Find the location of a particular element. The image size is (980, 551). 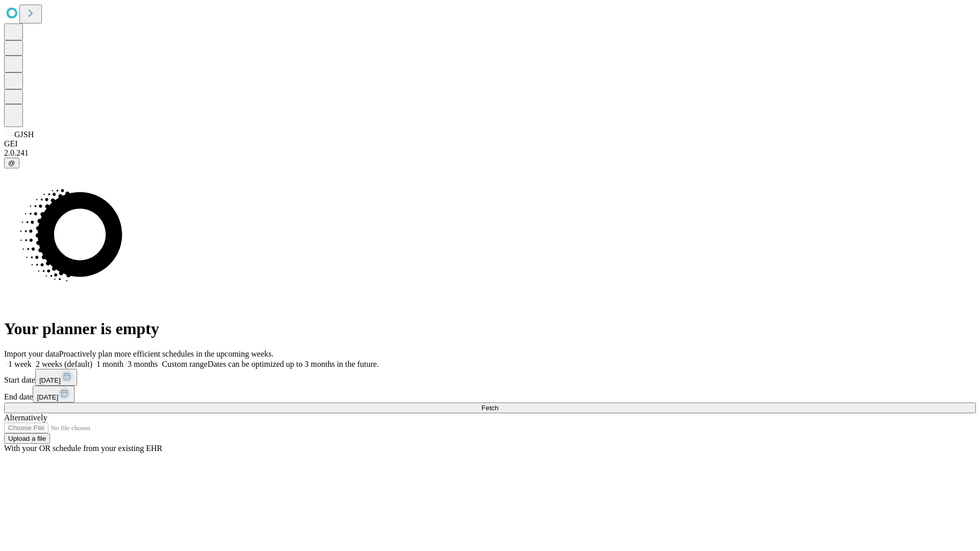

span: Import your data is located at coordinates (32, 354).